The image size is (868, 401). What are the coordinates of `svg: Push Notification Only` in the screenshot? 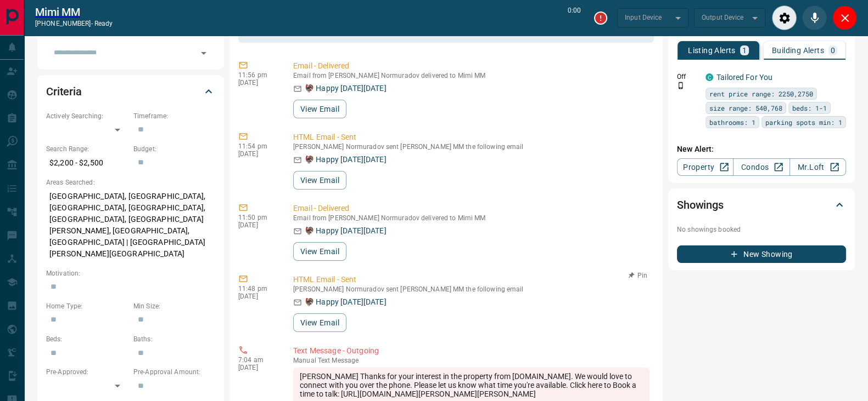 It's located at (681, 86).